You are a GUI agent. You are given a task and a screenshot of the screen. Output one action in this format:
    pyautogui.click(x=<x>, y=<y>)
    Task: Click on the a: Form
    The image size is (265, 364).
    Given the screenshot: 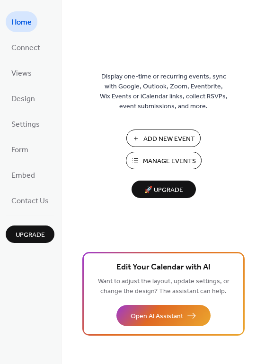 What is the action you would take?
    pyautogui.click(x=20, y=150)
    